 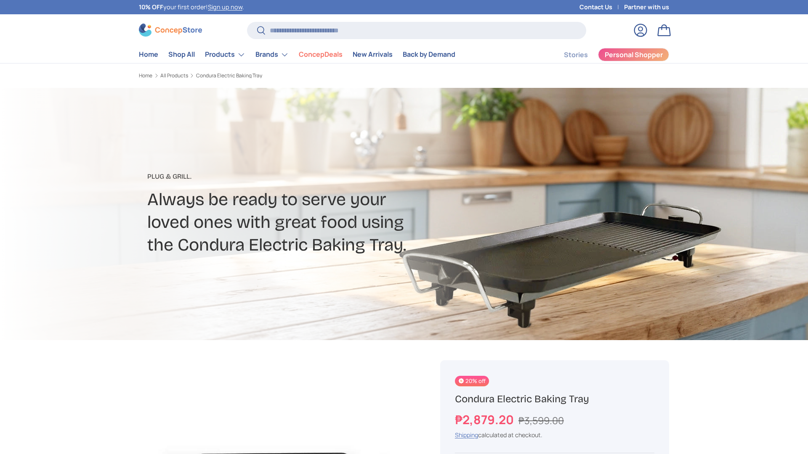 What do you see at coordinates (151, 7) in the screenshot?
I see `strong: 10% OFF` at bounding box center [151, 7].